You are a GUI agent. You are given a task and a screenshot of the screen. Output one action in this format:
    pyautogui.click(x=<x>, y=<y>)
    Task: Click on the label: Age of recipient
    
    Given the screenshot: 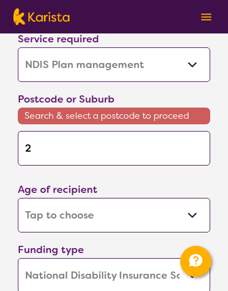 What is the action you would take?
    pyautogui.click(x=57, y=189)
    